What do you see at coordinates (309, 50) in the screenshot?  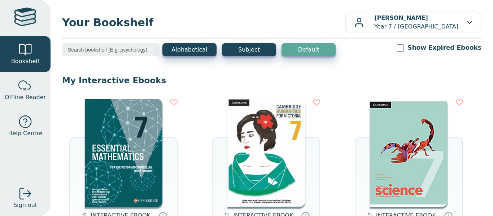 I see `button: Default` at bounding box center [309, 50].